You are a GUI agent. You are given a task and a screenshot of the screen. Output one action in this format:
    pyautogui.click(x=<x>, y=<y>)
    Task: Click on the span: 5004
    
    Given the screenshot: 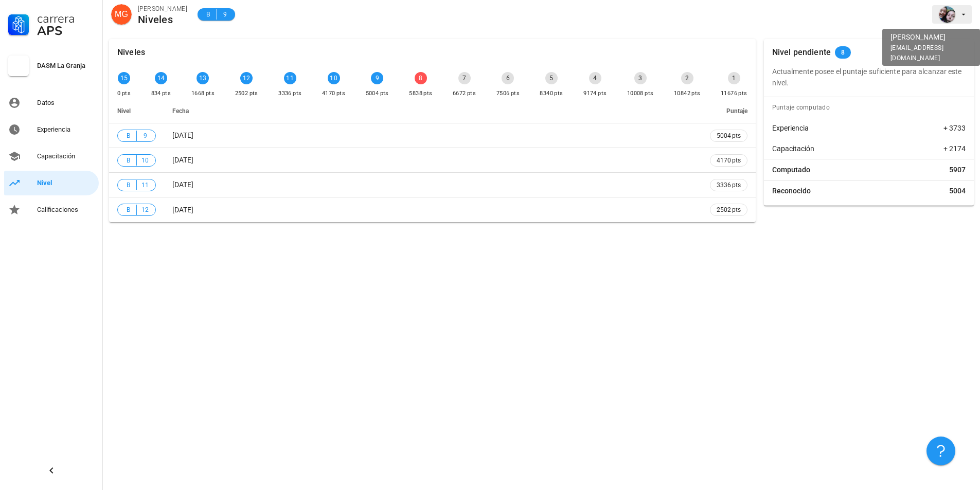 What is the action you would take?
    pyautogui.click(x=957, y=191)
    